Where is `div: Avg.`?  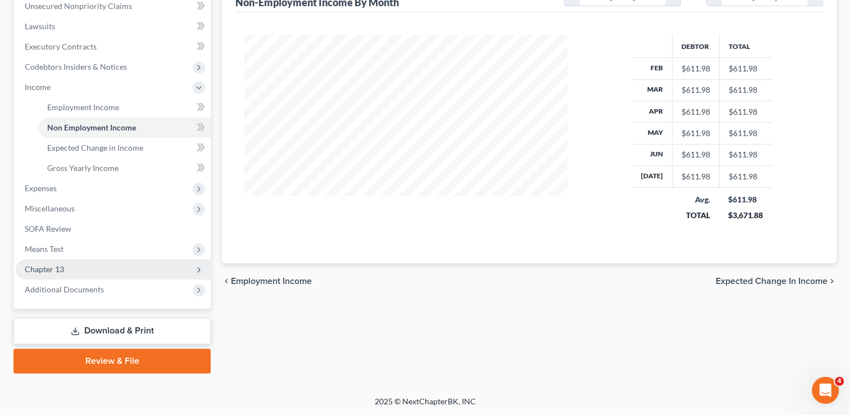 div: Avg. is located at coordinates (695, 199).